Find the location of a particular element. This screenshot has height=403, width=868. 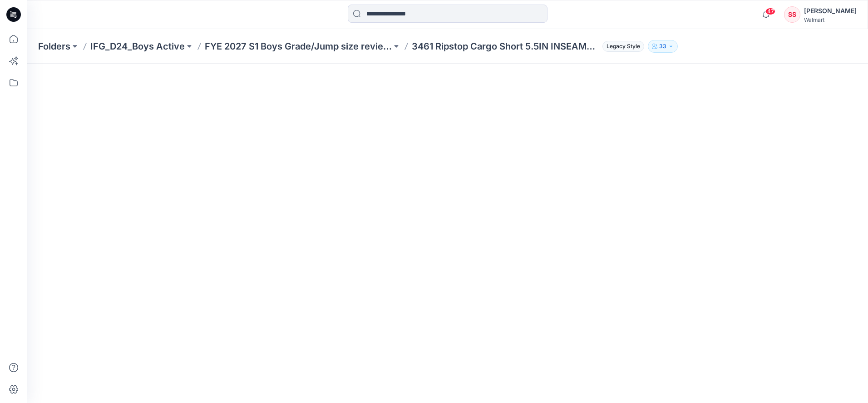

p: Folders is located at coordinates (54, 46).